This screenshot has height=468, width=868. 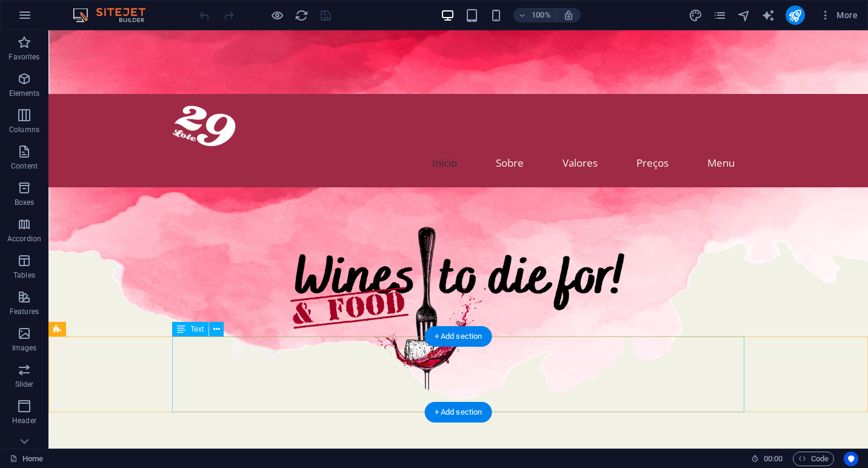 I want to click on p: Header, so click(x=24, y=421).